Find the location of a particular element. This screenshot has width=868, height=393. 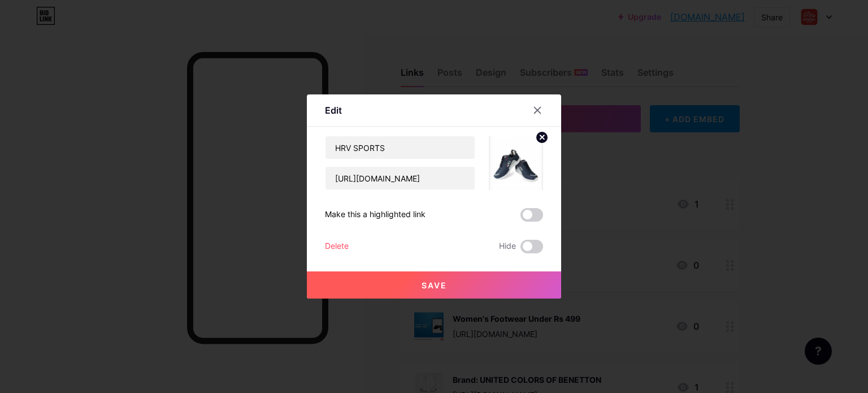

button: Save is located at coordinates (434, 286).